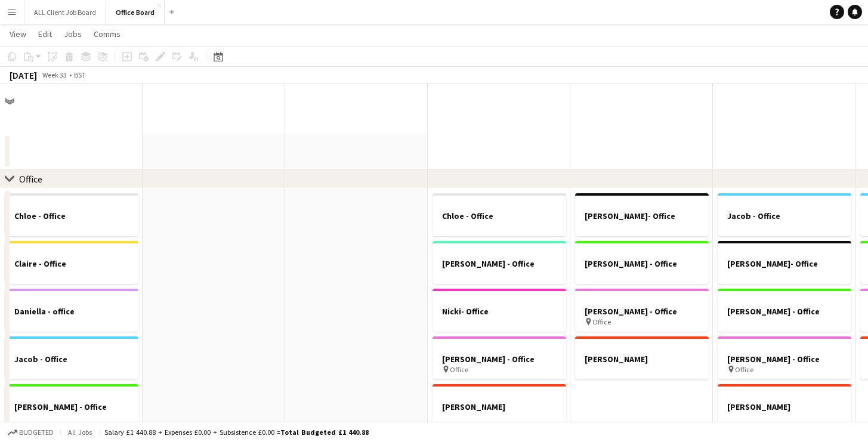 The image size is (868, 442). I want to click on app-job-card: Daniella - office, so click(72, 311).